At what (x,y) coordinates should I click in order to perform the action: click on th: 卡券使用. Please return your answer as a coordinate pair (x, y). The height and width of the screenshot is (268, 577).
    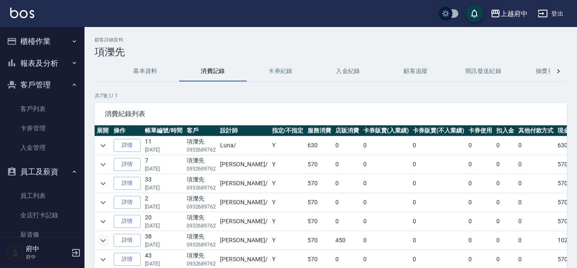
    Looking at the image, I should click on (481, 131).